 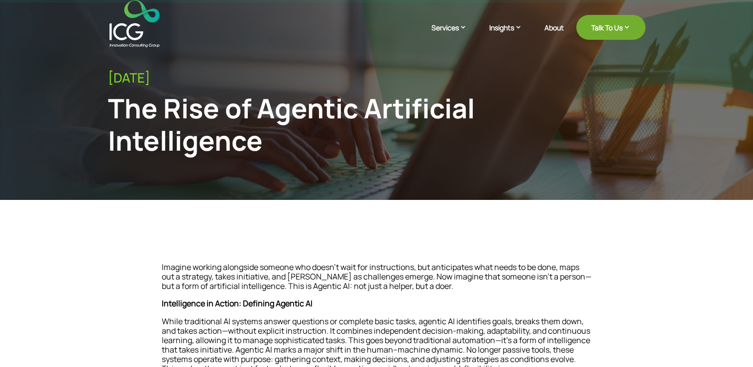 I want to click on strong: Intelligence in Action: Defining Agentic AI, so click(x=237, y=303).